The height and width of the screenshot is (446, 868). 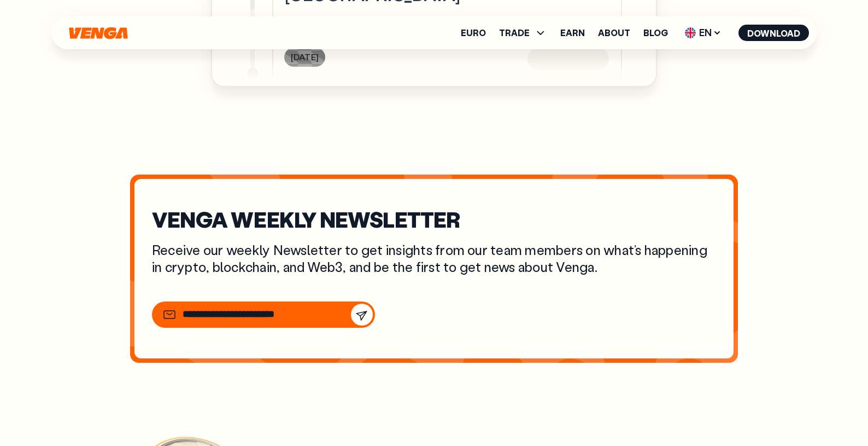 What do you see at coordinates (568, 59) in the screenshot?
I see `div: Completed` at bounding box center [568, 59].